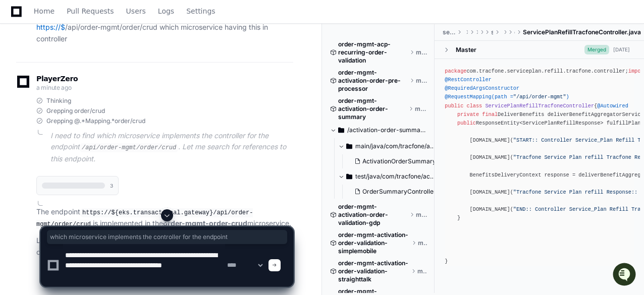 The height and width of the screenshot is (295, 644). What do you see at coordinates (19, 84) in the screenshot?
I see `img: 1756235613930-3d25f9e4-fa56-45dd-b3ad-e072dfbd1548` at bounding box center [19, 84].